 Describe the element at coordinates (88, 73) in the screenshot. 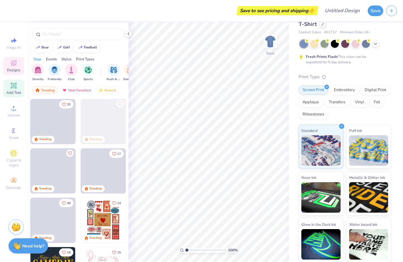

I see `div: filter for Sports` at that location.